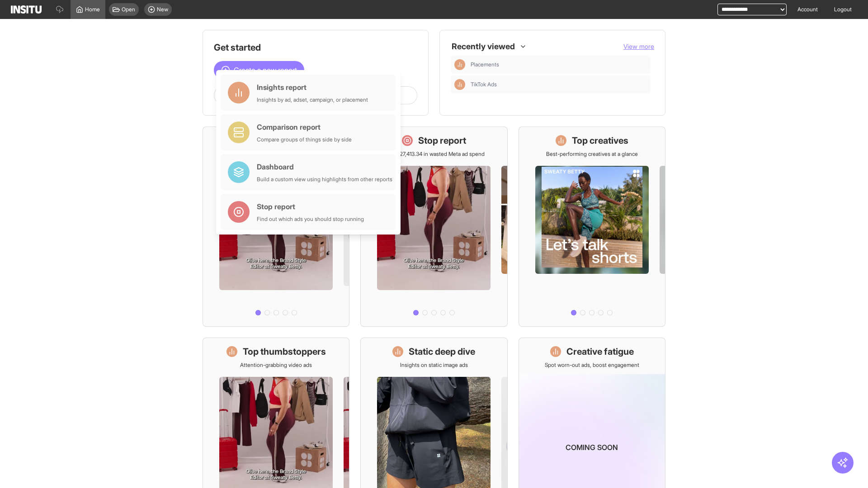  I want to click on div: Build a custom view using highlights from other reports, so click(325, 180).